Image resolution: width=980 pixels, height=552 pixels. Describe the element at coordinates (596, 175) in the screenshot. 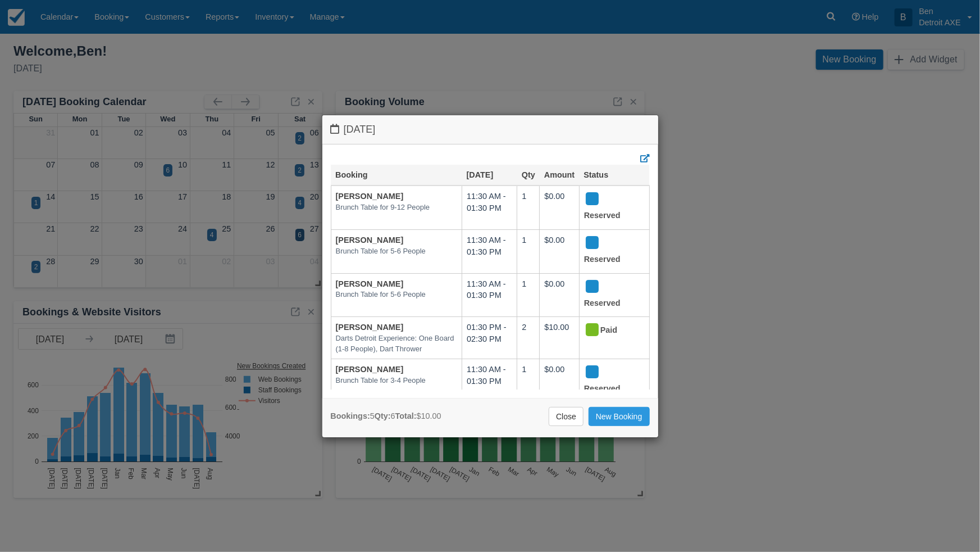

I see `a: Status` at that location.